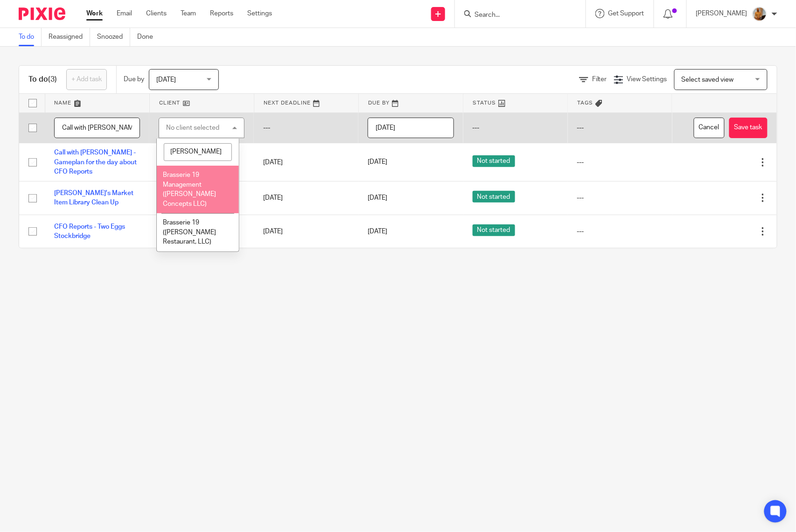 The height and width of the screenshot is (532, 796). Describe the element at coordinates (585, 103) in the screenshot. I see `span: Tags` at that location.